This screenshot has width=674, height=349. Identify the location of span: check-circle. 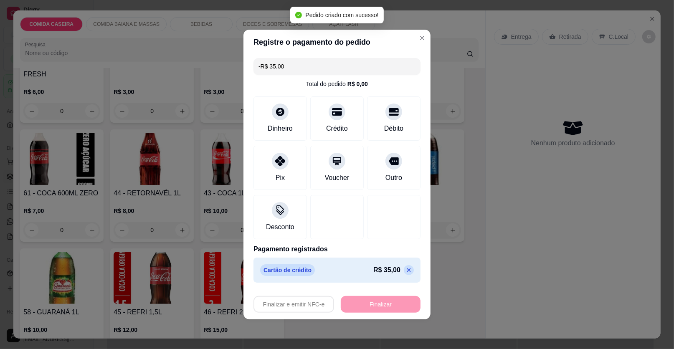
(298, 15).